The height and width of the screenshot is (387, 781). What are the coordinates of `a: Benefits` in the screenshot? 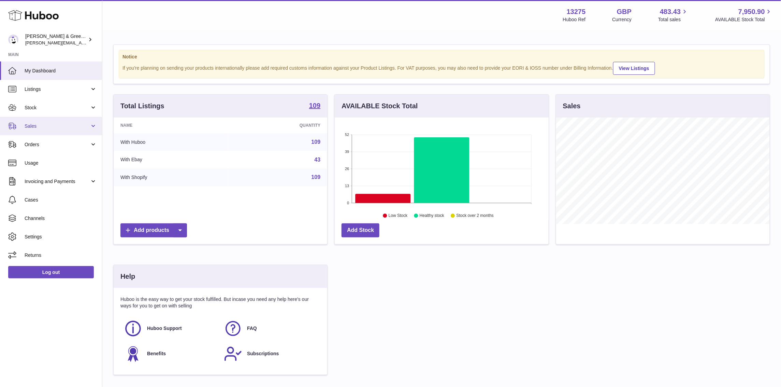 It's located at (170, 354).